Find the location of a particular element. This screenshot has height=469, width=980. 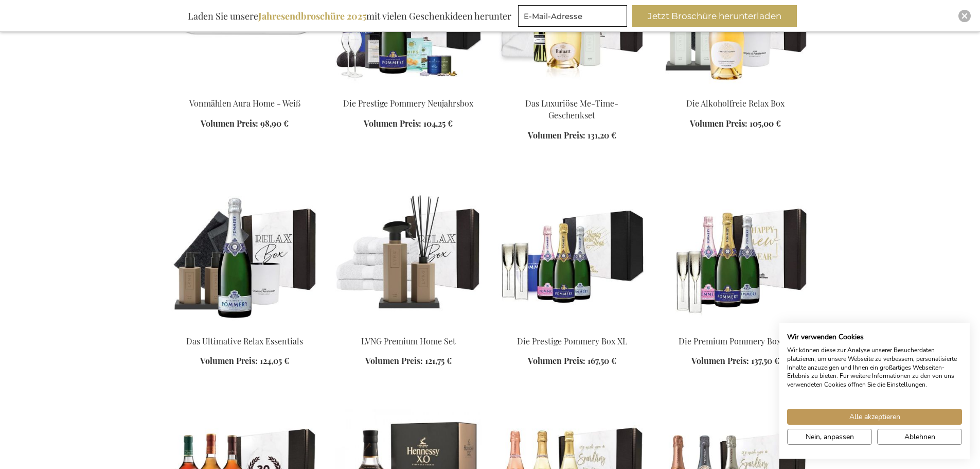

form: marketing offers and promotions is located at coordinates (574, 18).